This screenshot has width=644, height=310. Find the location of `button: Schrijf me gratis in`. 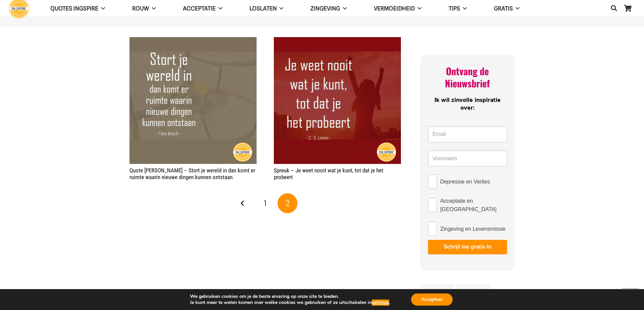

button: Schrijf me gratis in is located at coordinates (467, 247).